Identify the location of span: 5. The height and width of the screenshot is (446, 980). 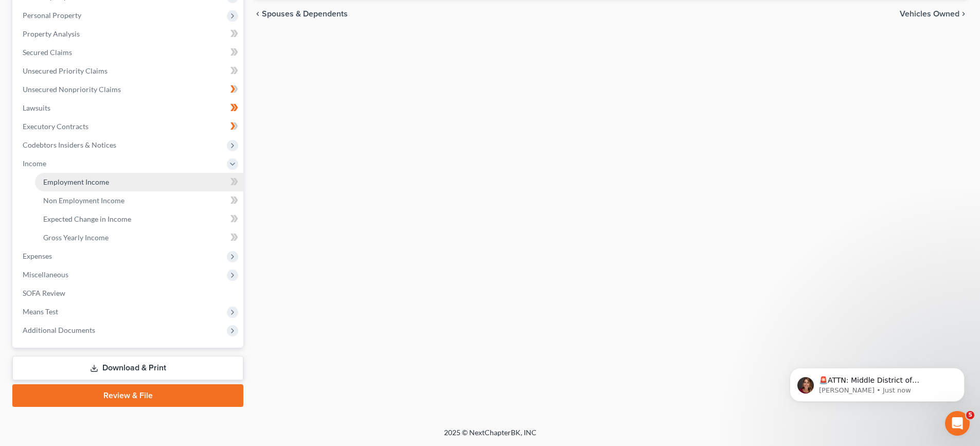
(971, 415).